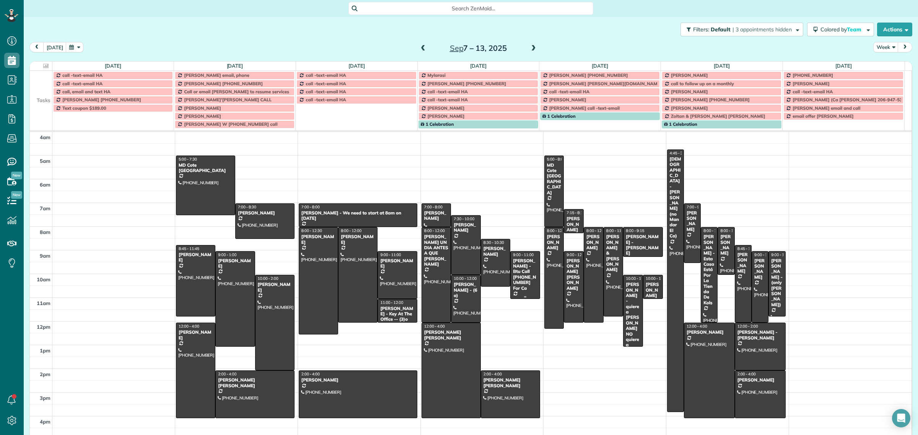  What do you see at coordinates (44, 280) in the screenshot?
I see `span: 10am` at bounding box center [44, 280].